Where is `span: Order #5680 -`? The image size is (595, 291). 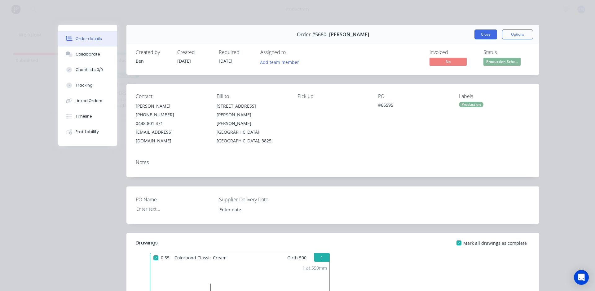 span: Order #5680 - is located at coordinates (313, 34).